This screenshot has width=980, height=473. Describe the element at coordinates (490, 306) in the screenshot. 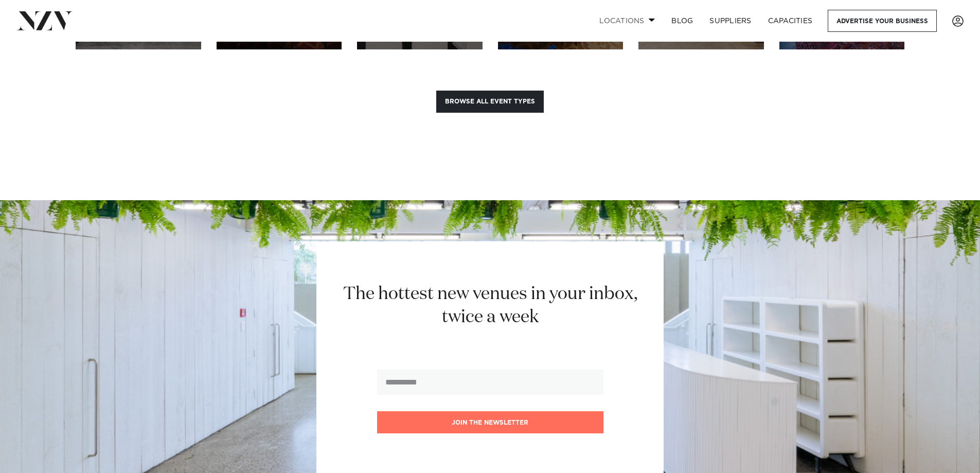

I see `h2: The hottest new venues in your inbox, twice a week` at that location.